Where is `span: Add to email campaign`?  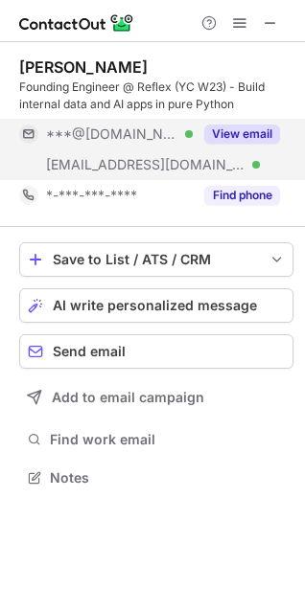
span: Add to email campaign is located at coordinates (127, 397).